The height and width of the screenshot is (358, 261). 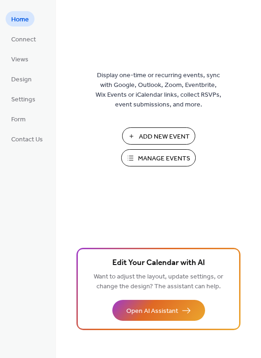 I want to click on span: Views, so click(x=20, y=60).